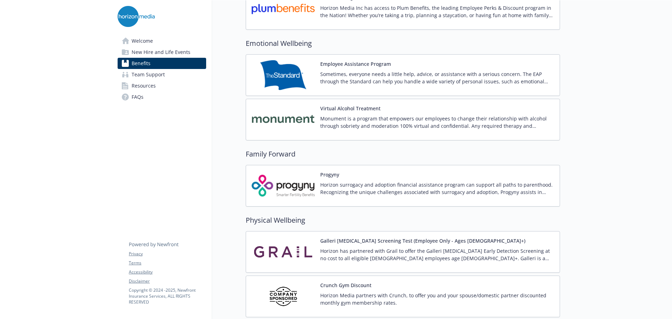 This screenshot has height=319, width=672. Describe the element at coordinates (330, 174) in the screenshot. I see `button: Progyny` at that location.